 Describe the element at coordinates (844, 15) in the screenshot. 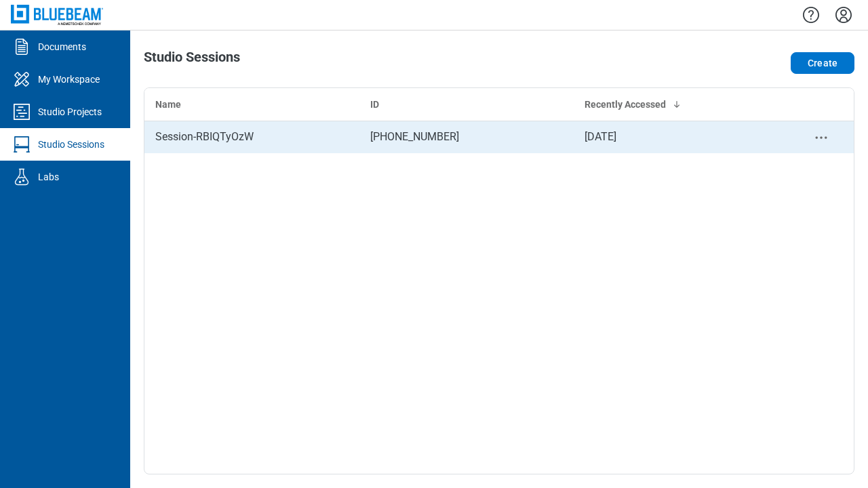

I see `button: Settings` at that location.